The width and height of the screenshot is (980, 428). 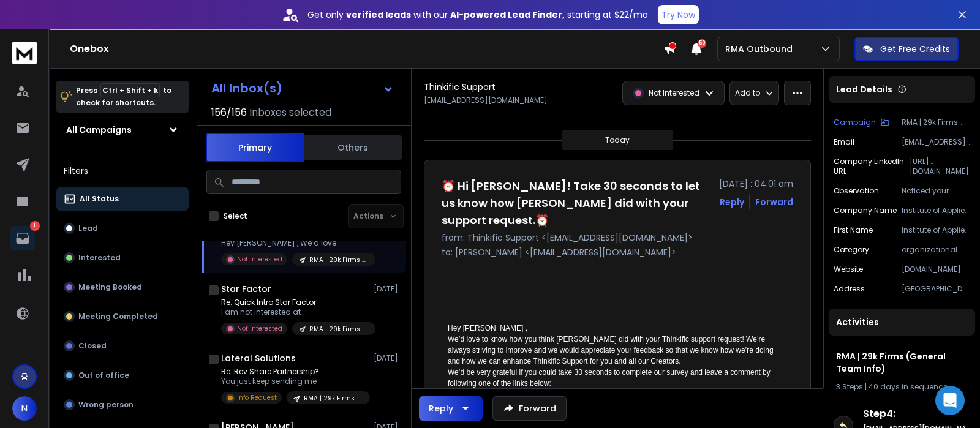 What do you see at coordinates (762, 49) in the screenshot?
I see `p: RMA Outbound` at bounding box center [762, 49].